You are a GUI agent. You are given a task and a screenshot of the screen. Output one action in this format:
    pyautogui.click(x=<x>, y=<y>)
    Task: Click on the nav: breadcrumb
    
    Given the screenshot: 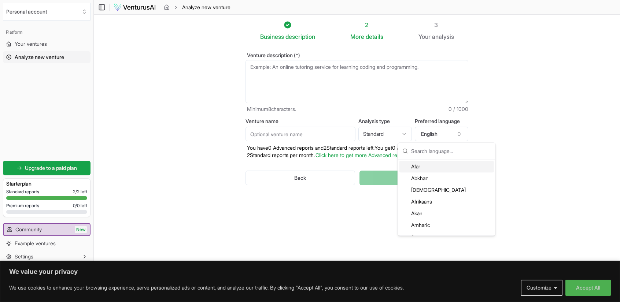 What is the action you would take?
    pyautogui.click(x=197, y=7)
    